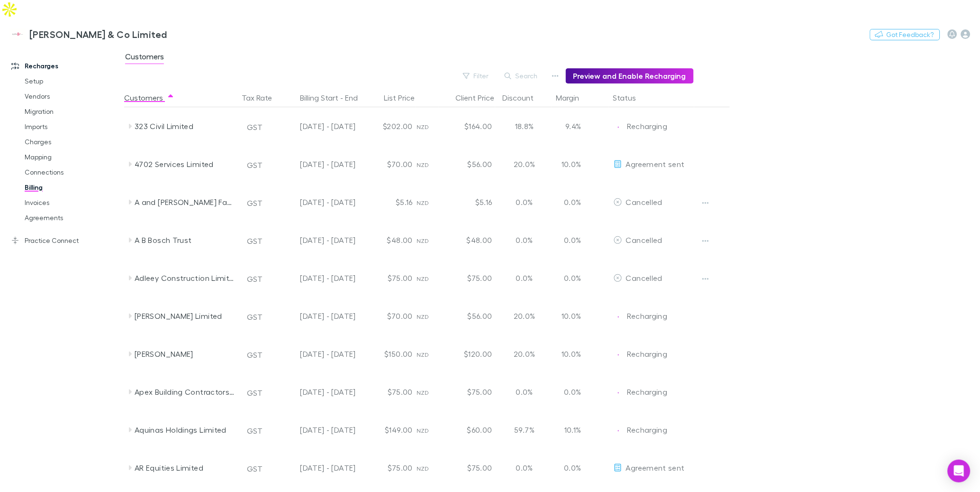  I want to click on div: Open Intercom Messenger, so click(959, 471).